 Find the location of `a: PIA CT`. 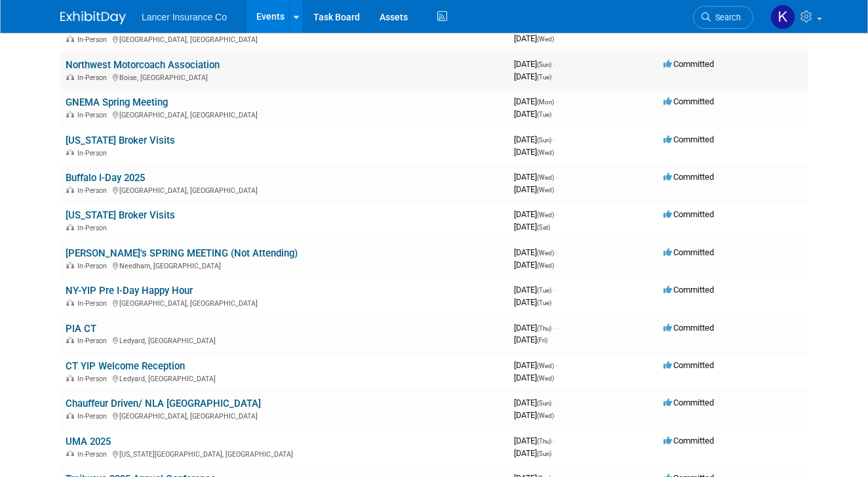

a: PIA CT is located at coordinates (81, 328).